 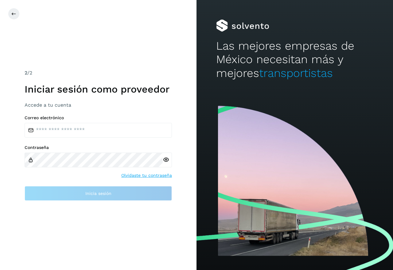 I want to click on span: transportistas, so click(x=296, y=73).